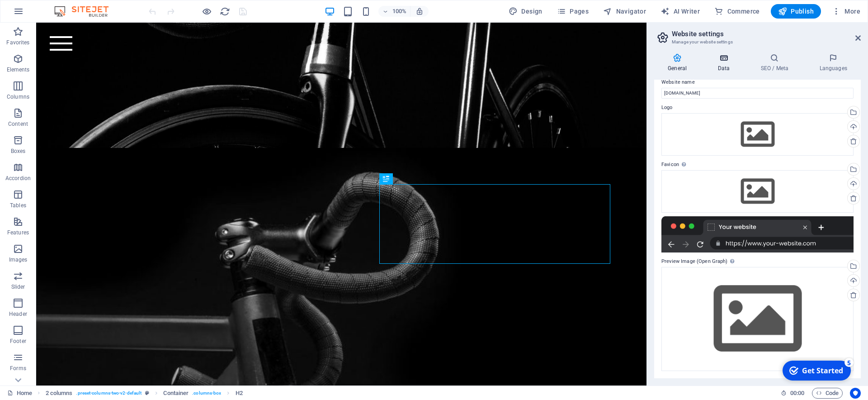 This screenshot has height=400, width=868. Describe the element at coordinates (420, 11) in the screenshot. I see `i: On resize automatically adjust zoom level to fit chosen device.` at that location.